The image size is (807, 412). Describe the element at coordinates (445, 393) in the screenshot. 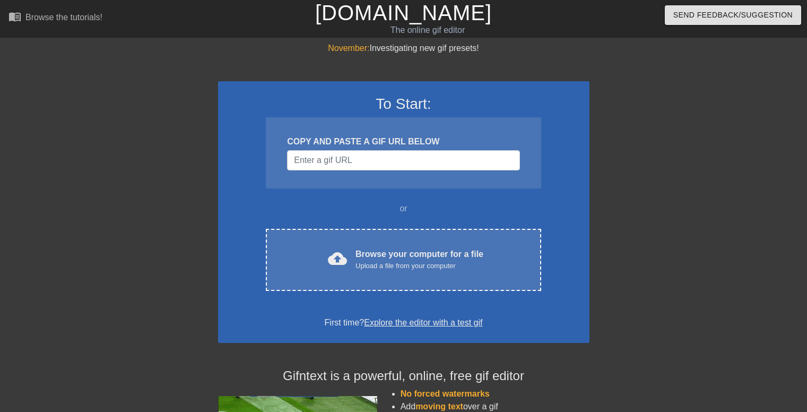

I see `span: No forced watermarks` at that location.